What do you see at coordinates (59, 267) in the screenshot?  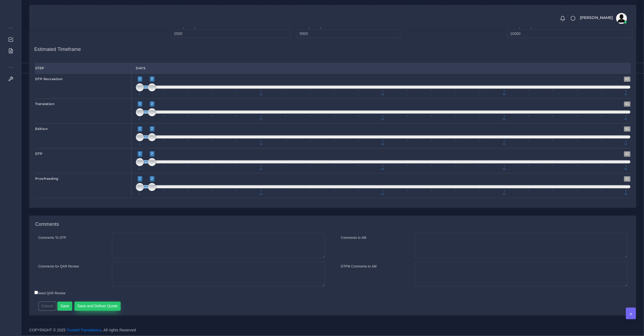 I see `label: Comments for QAR Review` at bounding box center [59, 267].